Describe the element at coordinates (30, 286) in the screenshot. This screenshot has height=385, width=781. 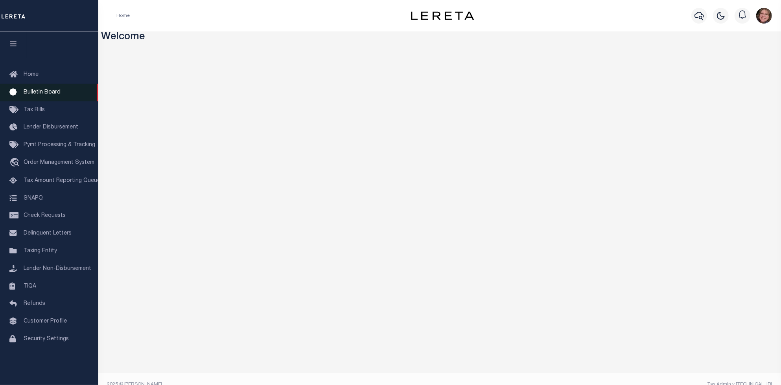
I see `span: TIQA` at that location.